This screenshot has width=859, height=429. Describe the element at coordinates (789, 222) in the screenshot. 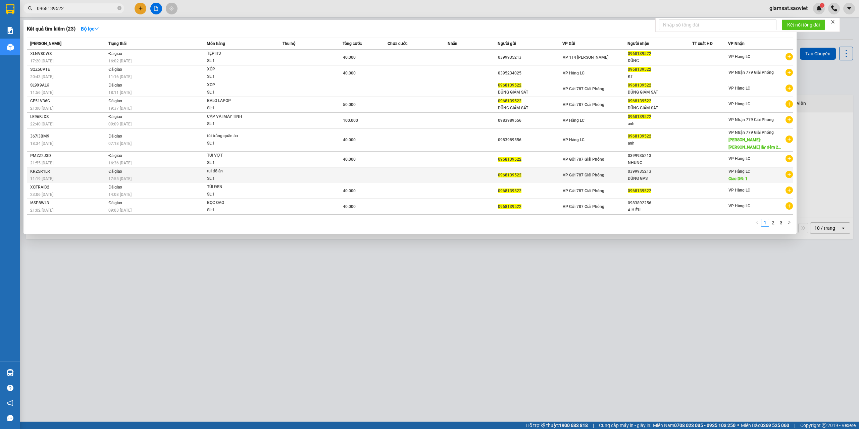

I see `span: right` at that location.